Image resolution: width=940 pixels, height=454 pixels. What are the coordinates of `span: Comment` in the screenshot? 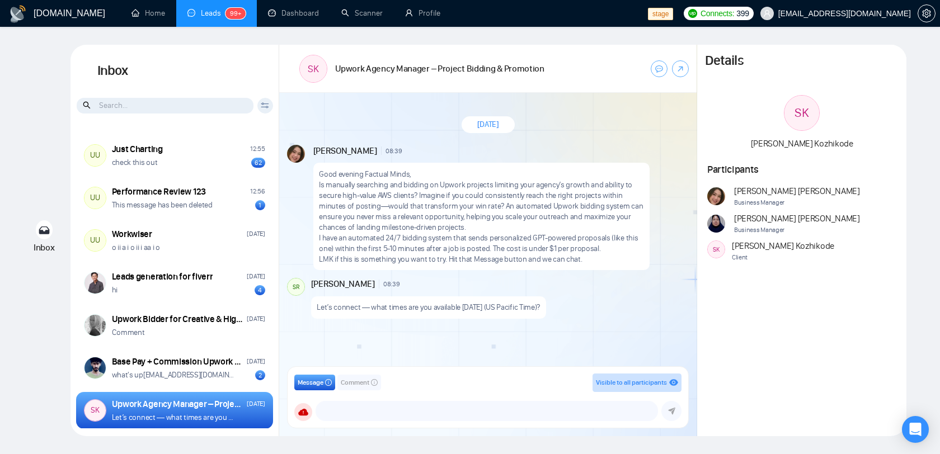 It's located at (355, 383).